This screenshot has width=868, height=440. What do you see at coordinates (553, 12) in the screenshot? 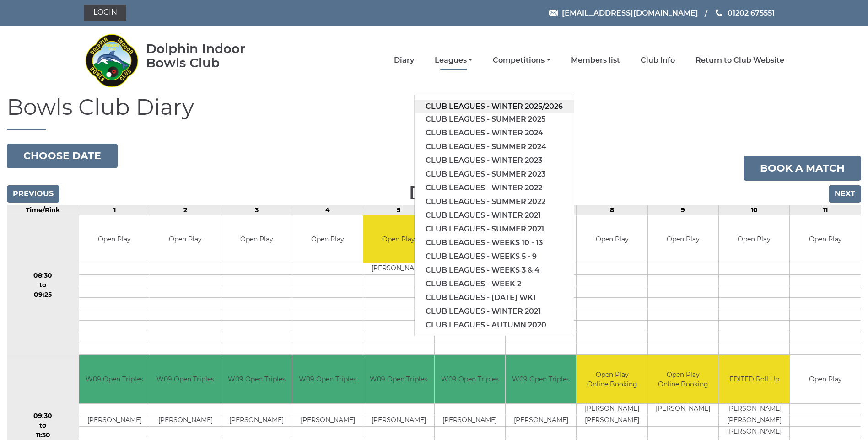
I see `img: Email` at bounding box center [553, 12].